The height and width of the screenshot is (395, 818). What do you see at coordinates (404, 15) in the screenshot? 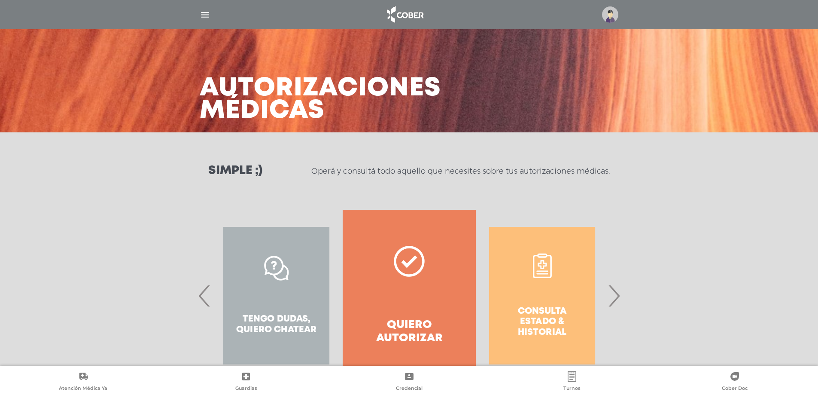
I see `img: logo_cober_home-white.png` at bounding box center [404, 15].